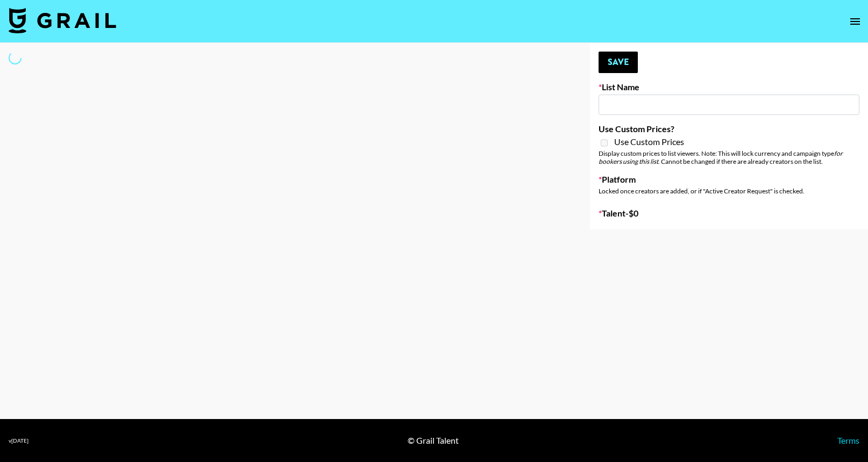 The image size is (868, 462). I want to click on label: Talent - $ 0, so click(729, 213).